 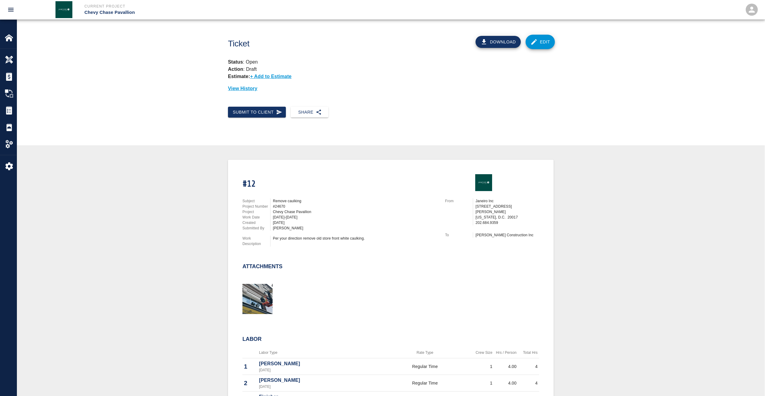 I want to click on p: Subject, so click(x=256, y=201).